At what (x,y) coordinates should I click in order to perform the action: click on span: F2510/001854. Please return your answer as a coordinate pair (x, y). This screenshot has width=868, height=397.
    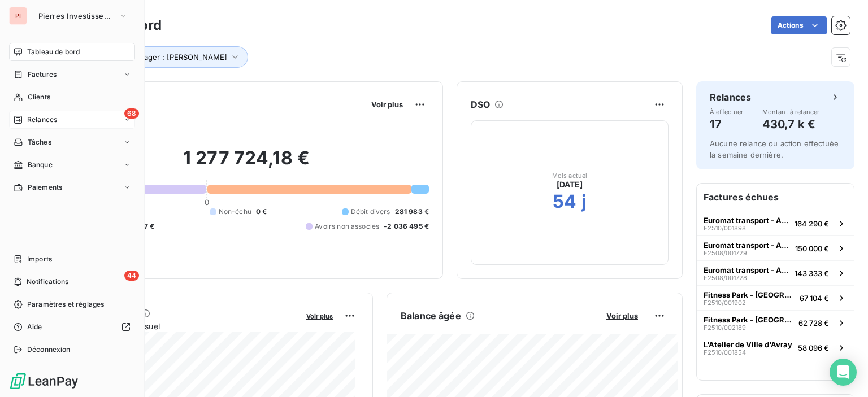
    Looking at the image, I should click on (725, 352).